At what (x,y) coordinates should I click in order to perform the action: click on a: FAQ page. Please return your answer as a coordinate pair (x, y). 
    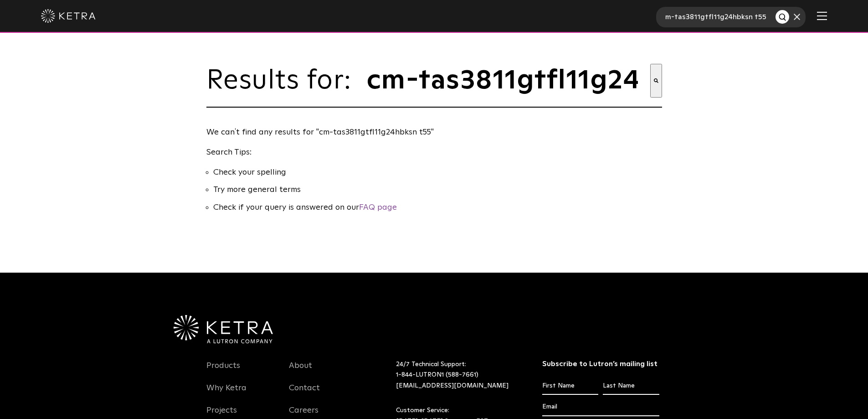
    Looking at the image, I should click on (378, 207).